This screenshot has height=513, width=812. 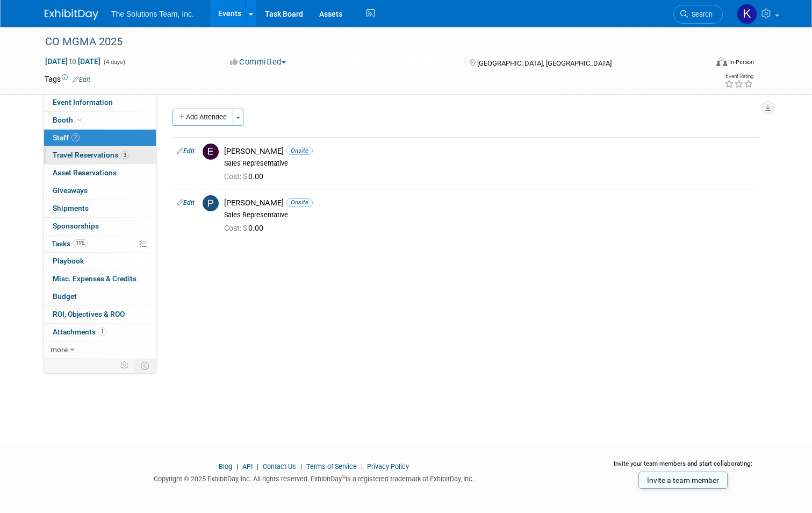 I want to click on i: Booth reservation complete, so click(x=80, y=119).